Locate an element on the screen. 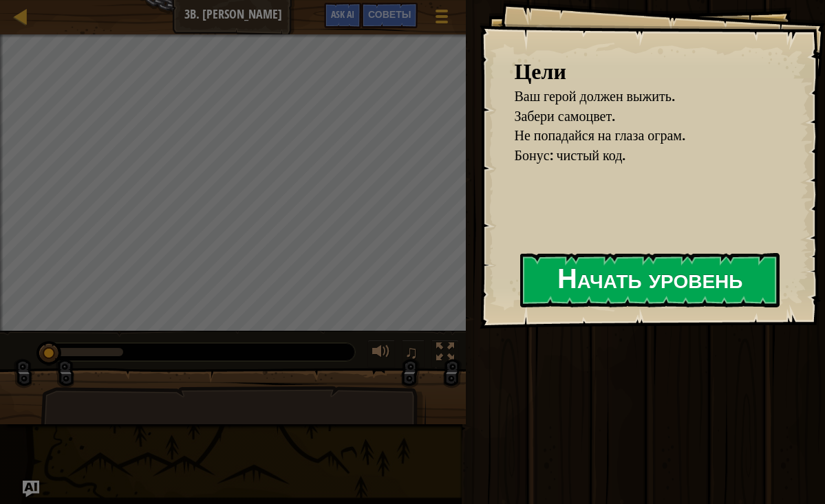 The height and width of the screenshot is (504, 825). span: Ask AI is located at coordinates (343, 14).